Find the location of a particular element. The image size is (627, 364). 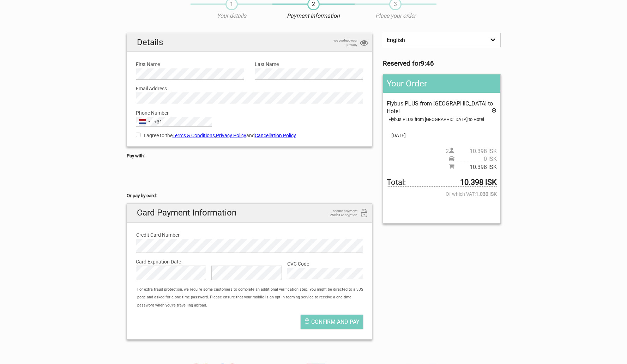

i: privacy protection is located at coordinates (364, 43).